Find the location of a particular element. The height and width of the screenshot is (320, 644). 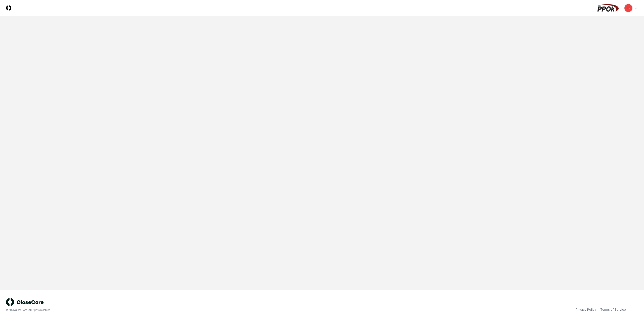

img: Logo is located at coordinates (8, 7).